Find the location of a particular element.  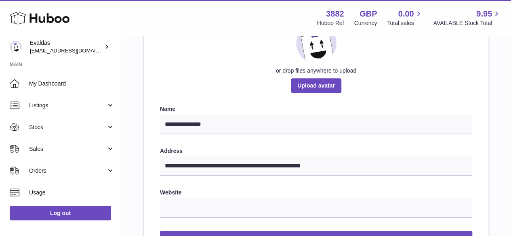

span: My Dashboard is located at coordinates (72, 84).